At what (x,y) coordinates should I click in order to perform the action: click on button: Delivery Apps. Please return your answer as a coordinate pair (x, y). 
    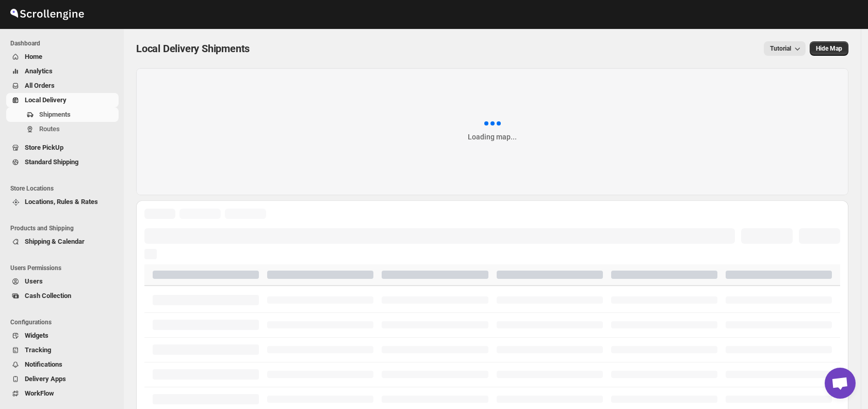
    Looking at the image, I should click on (63, 379).